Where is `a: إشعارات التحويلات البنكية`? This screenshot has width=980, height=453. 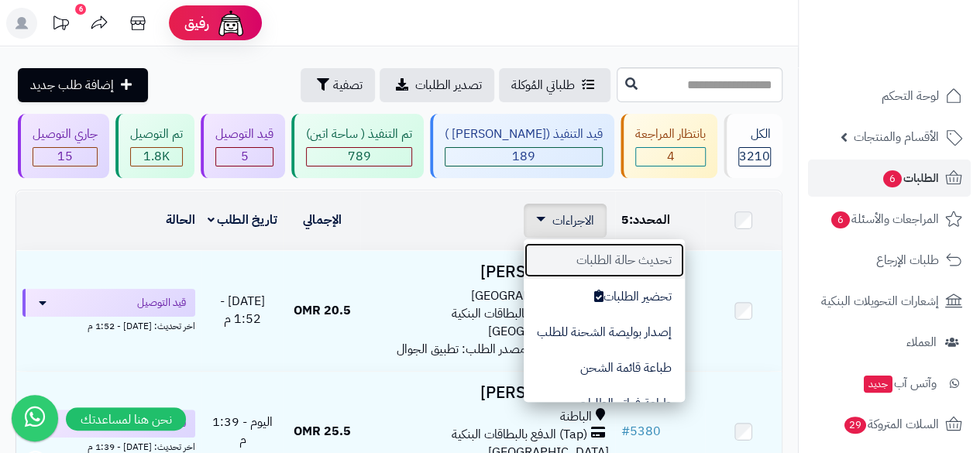 a: إشعارات التحويلات البنكية is located at coordinates (890, 302).